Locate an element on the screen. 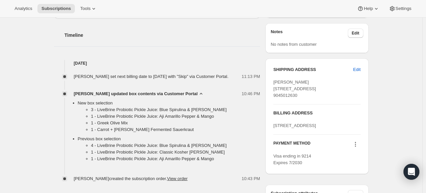 This screenshot has height=193, width=426. span: Analytics is located at coordinates (23, 9).